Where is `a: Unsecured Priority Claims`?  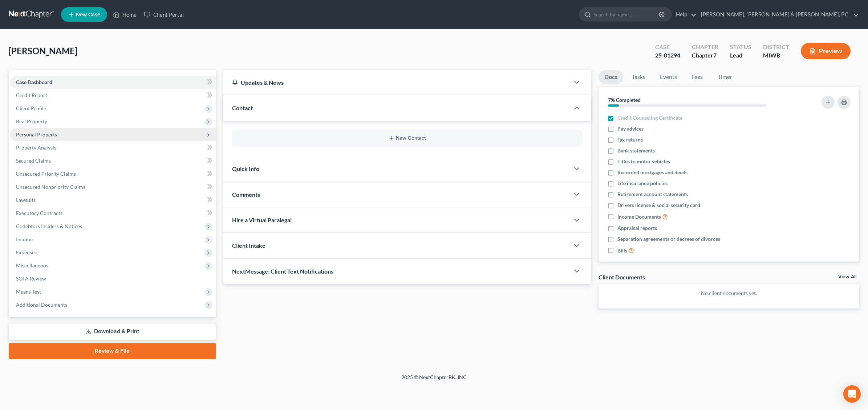
a: Unsecured Priority Claims is located at coordinates (113, 174).